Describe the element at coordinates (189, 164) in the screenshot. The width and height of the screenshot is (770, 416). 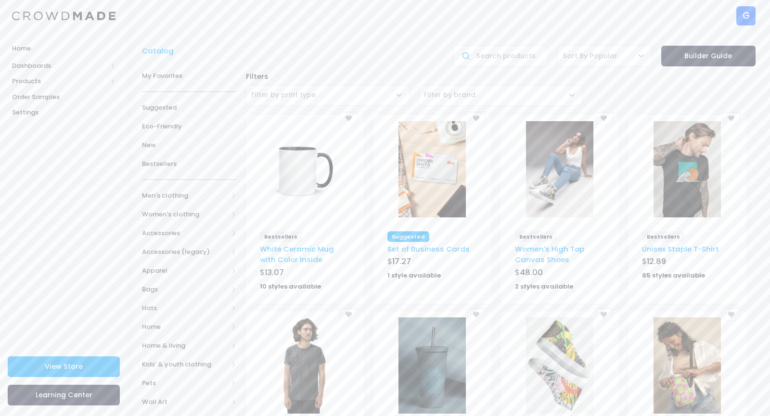
I see `a: Bestsellers` at that location.